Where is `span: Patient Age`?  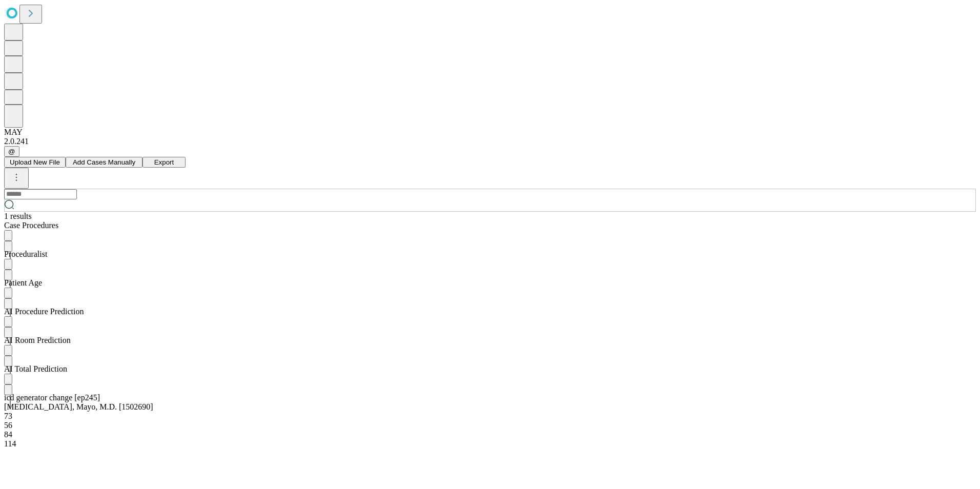
span: Patient Age is located at coordinates (23, 282).